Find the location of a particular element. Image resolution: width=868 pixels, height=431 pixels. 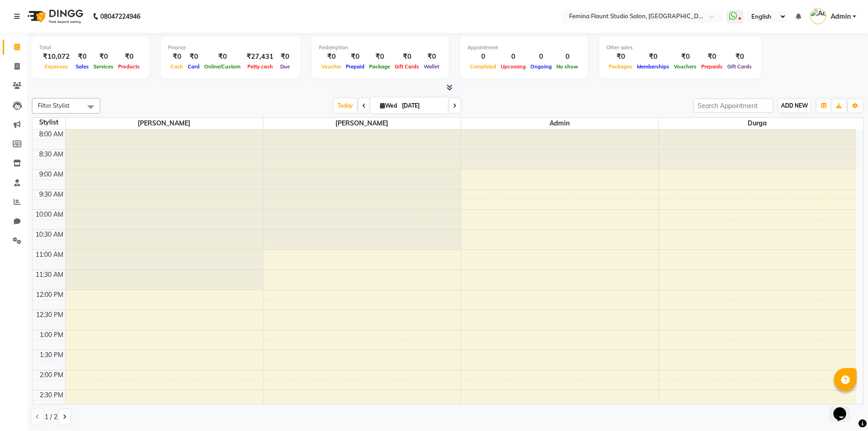

div: 8:00 AM is located at coordinates (51, 134).